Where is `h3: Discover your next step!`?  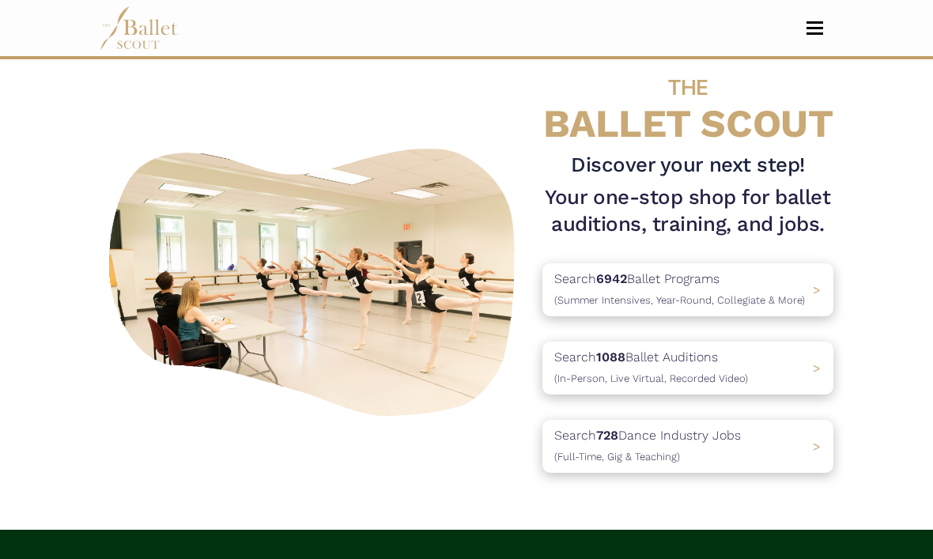 h3: Discover your next step! is located at coordinates (688, 165).